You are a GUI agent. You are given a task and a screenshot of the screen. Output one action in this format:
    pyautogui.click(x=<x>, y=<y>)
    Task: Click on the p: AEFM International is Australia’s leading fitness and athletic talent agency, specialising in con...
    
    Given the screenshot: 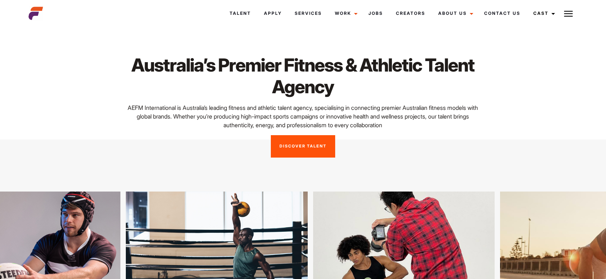 What is the action you would take?
    pyautogui.click(x=303, y=116)
    